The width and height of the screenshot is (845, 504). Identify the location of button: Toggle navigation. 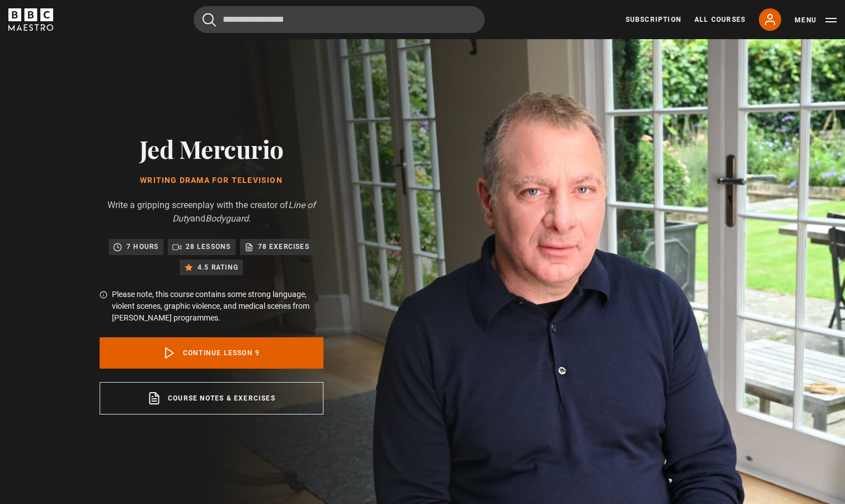
(816, 20).